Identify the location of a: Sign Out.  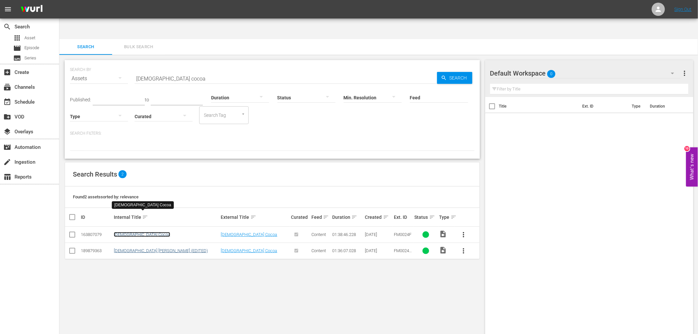
(684, 9).